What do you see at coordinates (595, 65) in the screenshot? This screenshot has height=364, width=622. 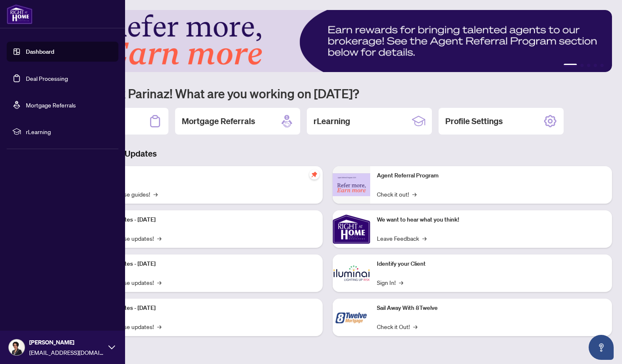 I see `button: 4` at bounding box center [595, 65].